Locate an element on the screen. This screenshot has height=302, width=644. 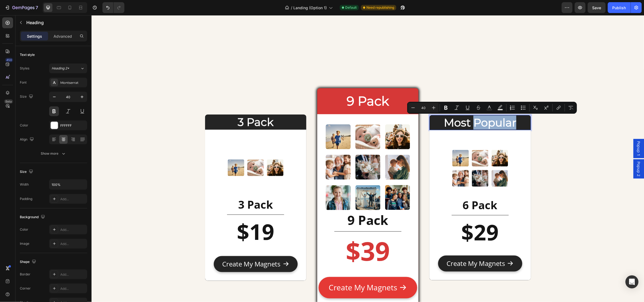
span: Save is located at coordinates (597, 8).